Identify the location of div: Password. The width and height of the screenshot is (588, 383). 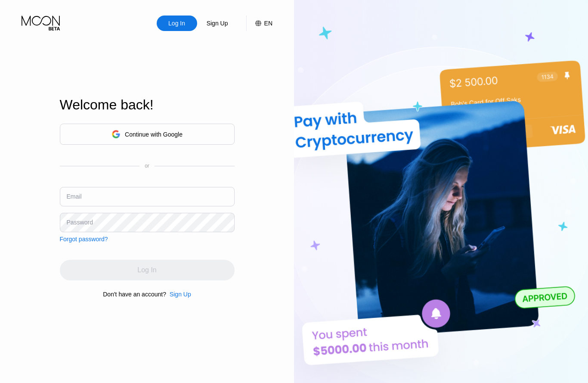
(80, 222).